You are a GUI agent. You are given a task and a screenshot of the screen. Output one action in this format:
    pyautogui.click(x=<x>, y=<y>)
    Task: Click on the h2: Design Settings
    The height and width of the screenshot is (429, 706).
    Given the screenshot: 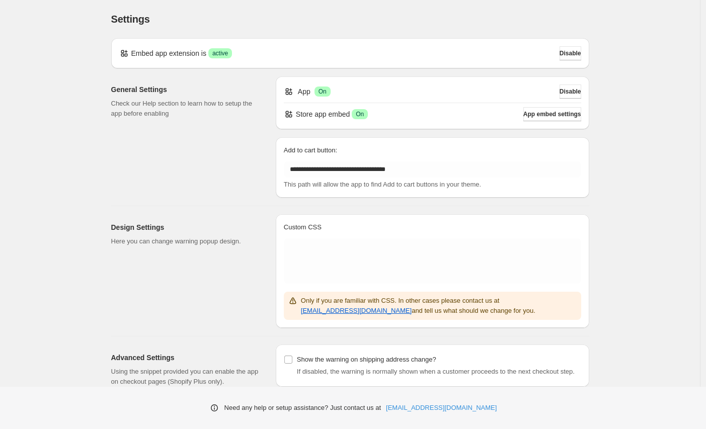 What is the action you would take?
    pyautogui.click(x=185, y=227)
    